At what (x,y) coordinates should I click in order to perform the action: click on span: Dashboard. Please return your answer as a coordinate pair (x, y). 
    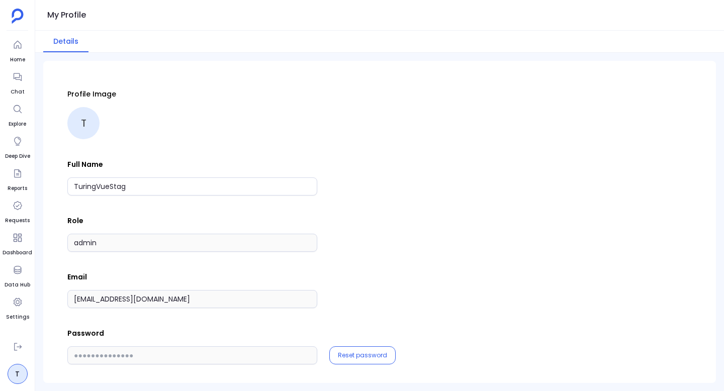
    Looking at the image, I should click on (17, 253).